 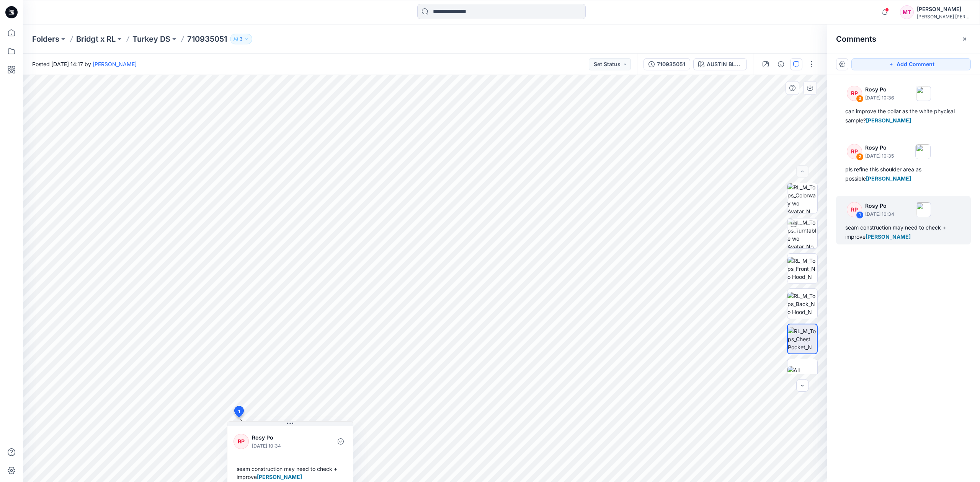 What do you see at coordinates (242, 39) in the screenshot?
I see `button: 3` at bounding box center [242, 39].